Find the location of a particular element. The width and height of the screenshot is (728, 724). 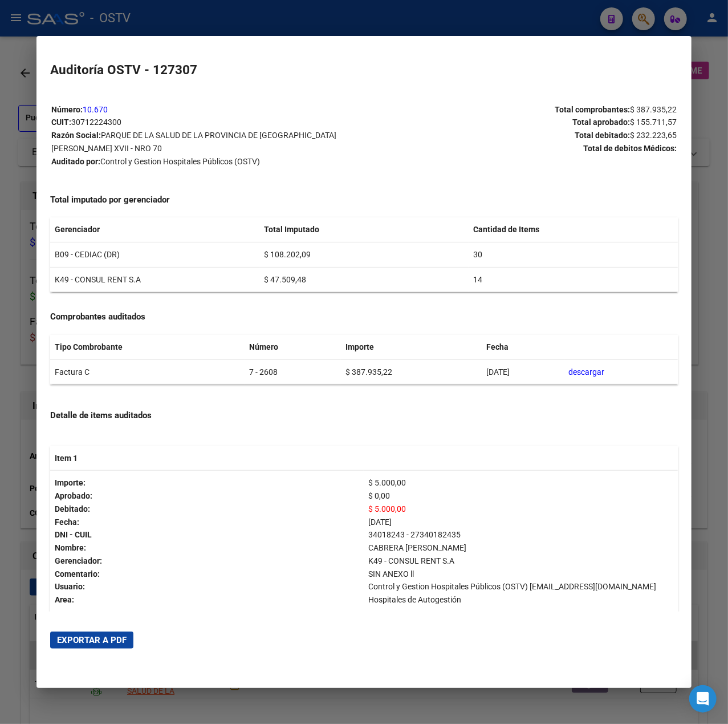

h2: Auditoría OSTV - 127307 is located at coordinates (364, 70).